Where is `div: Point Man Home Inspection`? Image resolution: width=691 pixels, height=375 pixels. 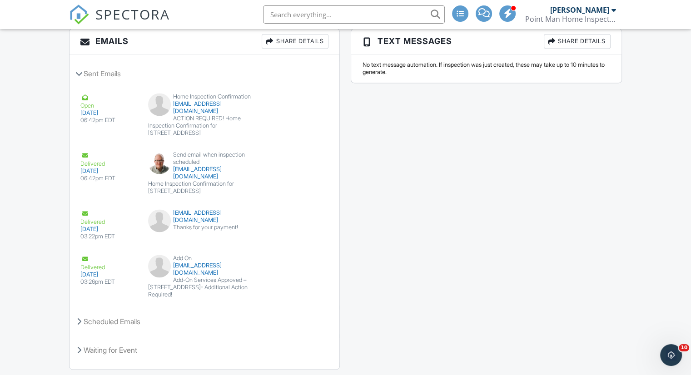
div: Point Man Home Inspection is located at coordinates (571, 19).